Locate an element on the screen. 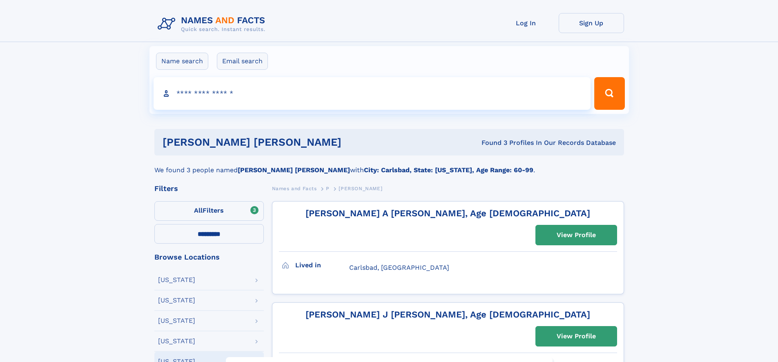 The width and height of the screenshot is (778, 362). a: P is located at coordinates (327, 188).